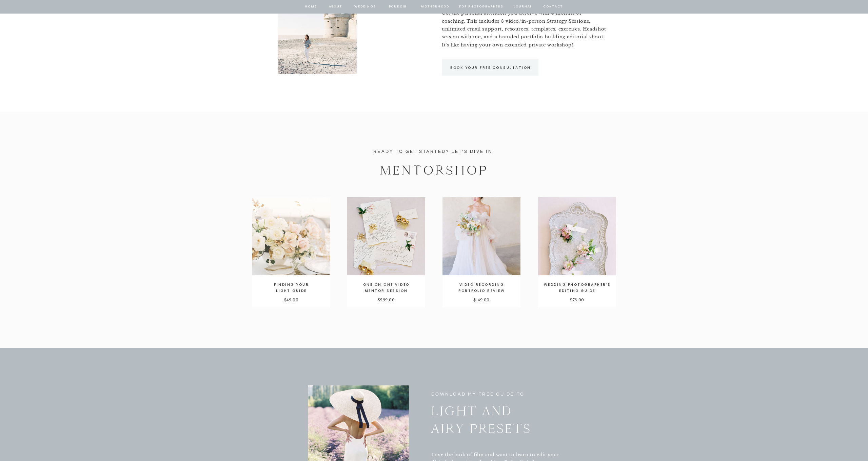 Image resolution: width=868 pixels, height=461 pixels. What do you see at coordinates (291, 288) in the screenshot?
I see `p: FINDING YOUR LIGHT GUIDE` at bounding box center [291, 288].